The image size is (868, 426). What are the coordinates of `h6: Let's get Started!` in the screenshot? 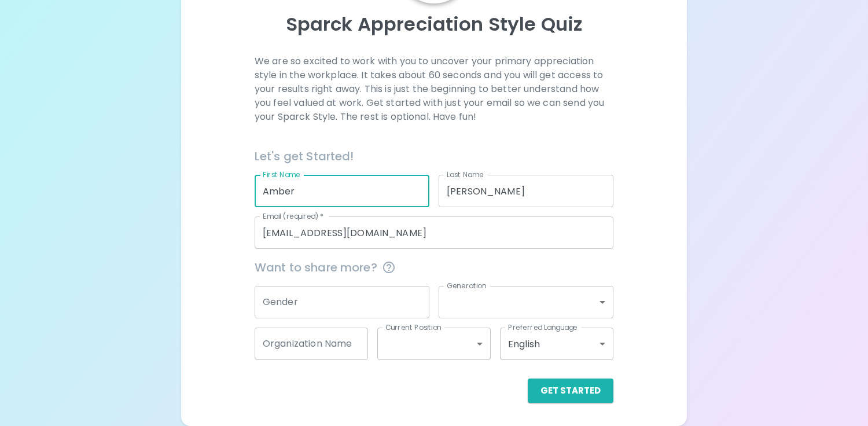 It's located at (434, 156).